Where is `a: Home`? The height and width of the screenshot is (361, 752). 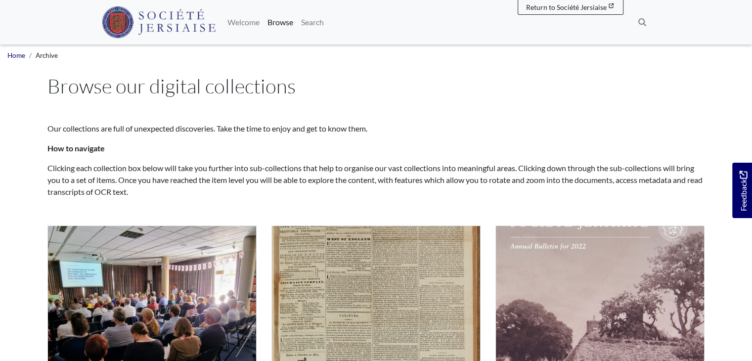 a: Home is located at coordinates (16, 55).